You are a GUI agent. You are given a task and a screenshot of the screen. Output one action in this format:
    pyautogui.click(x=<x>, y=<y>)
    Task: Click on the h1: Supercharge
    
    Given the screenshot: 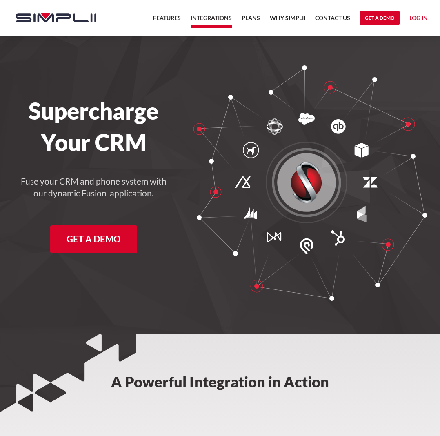 What is the action you would take?
    pyautogui.click(x=93, y=111)
    